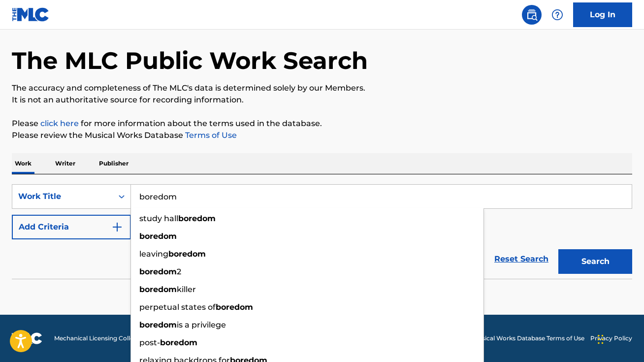 The image size is (644, 362). Describe the element at coordinates (60, 123) in the screenshot. I see `a: click here` at that location.